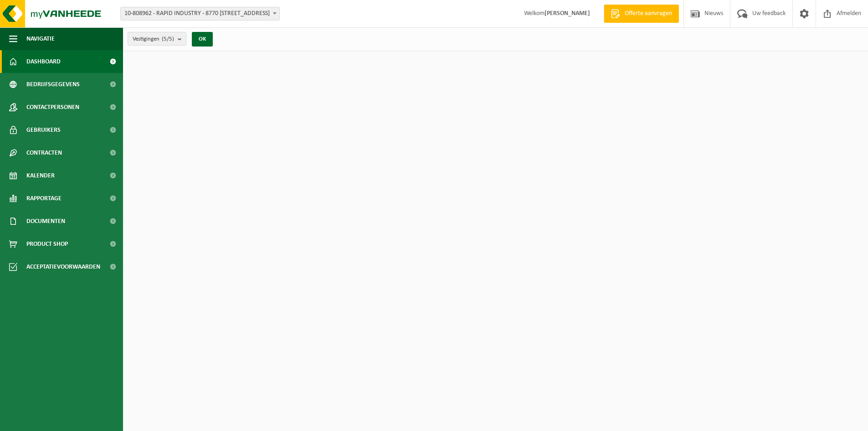 The width and height of the screenshot is (868, 431). What do you see at coordinates (53, 107) in the screenshot?
I see `span: Contactpersonen` at bounding box center [53, 107].